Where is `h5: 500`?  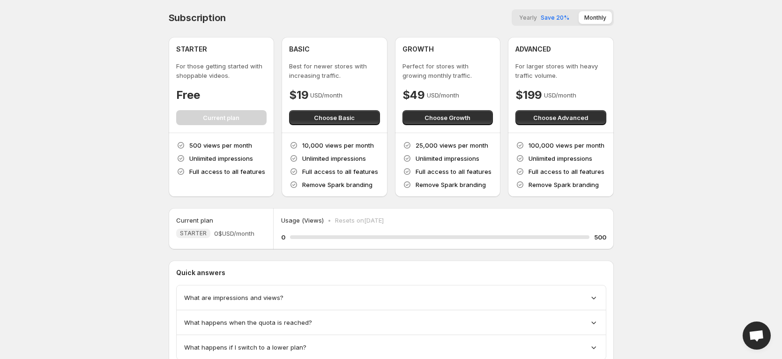 h5: 500 is located at coordinates (600, 237).